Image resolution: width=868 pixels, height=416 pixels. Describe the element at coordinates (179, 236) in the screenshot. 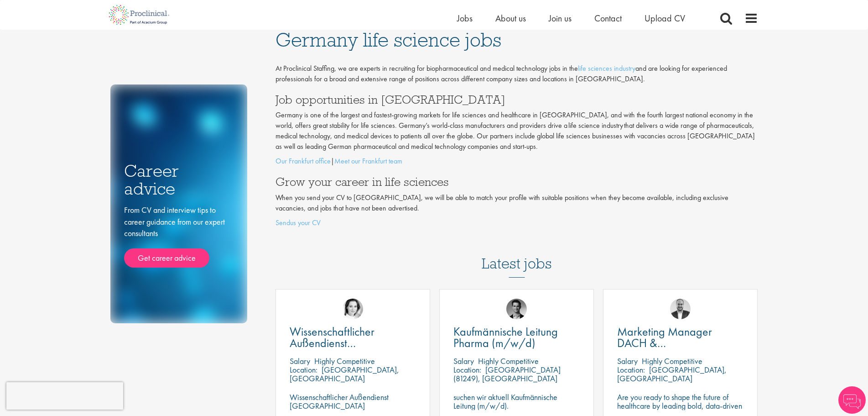

I see `div: From CV and interview tips to career guidance from our expert consultants` at that location.